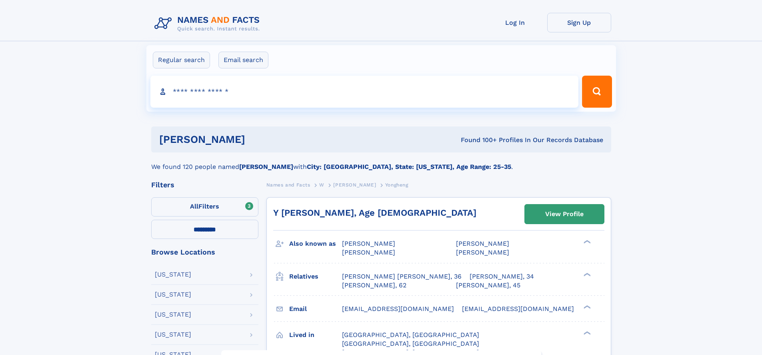 This screenshot has width=762, height=355. I want to click on button: Search Button, so click(597, 92).